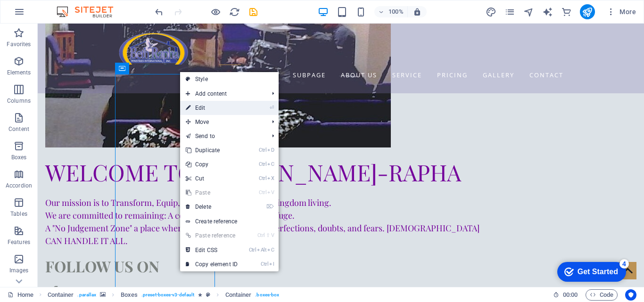 The height and width of the screenshot is (302, 644). What do you see at coordinates (19, 214) in the screenshot?
I see `p: Tables` at bounding box center [19, 214].